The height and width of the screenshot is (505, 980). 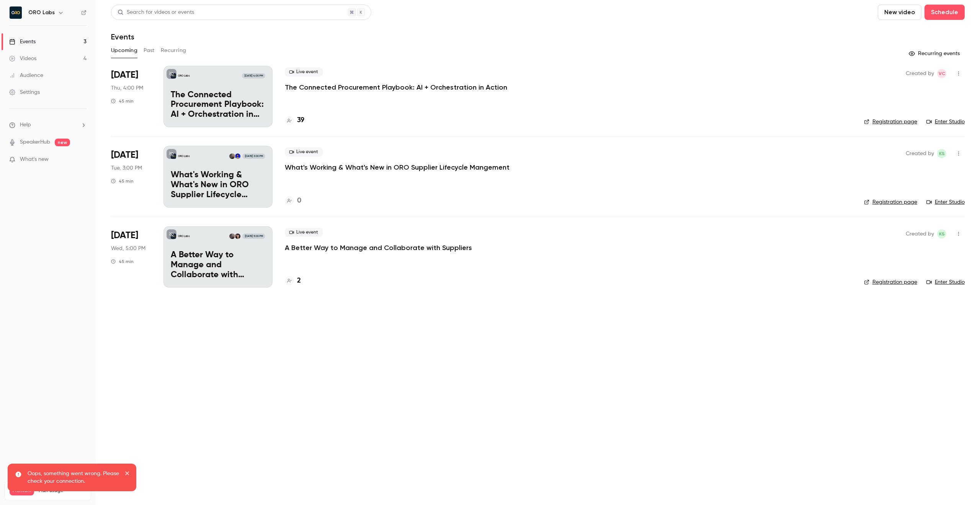 What do you see at coordinates (131, 96) in the screenshot?
I see `div: Oct 16 Thu, 11:00 AM (America/Detroit)` at bounding box center [131, 96].